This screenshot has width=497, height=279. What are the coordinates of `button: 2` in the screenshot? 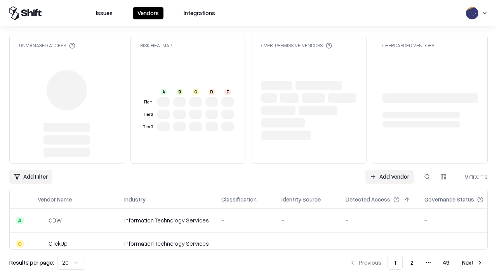 It's located at (412, 263).